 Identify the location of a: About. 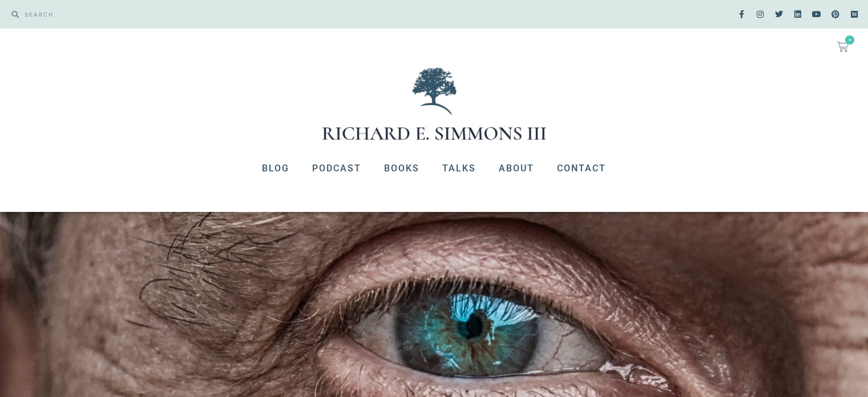
(517, 169).